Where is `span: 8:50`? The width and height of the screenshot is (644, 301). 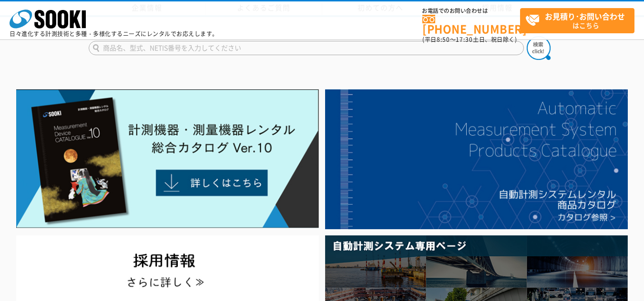 span: 8:50 is located at coordinates (443, 39).